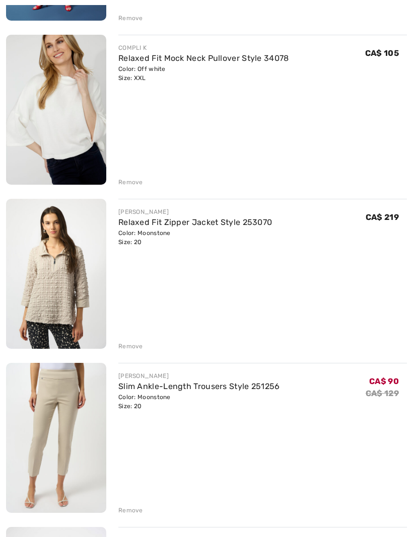 This screenshot has height=537, width=413. What do you see at coordinates (382, 393) in the screenshot?
I see `s: CA$ 129` at bounding box center [382, 393].